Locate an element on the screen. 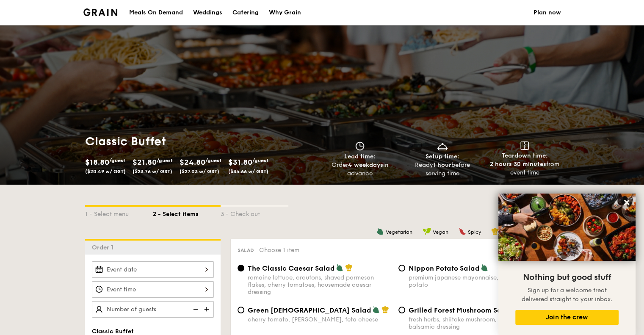 The width and height of the screenshot is (644, 335). span: Sign up for a welcome treat delivered straight to your inbox. is located at coordinates (567, 295).